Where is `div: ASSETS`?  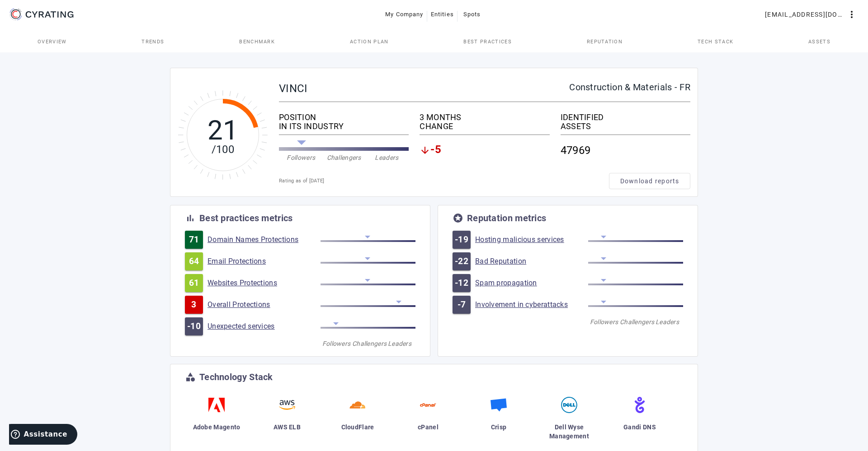 div: ASSETS is located at coordinates (625, 126).